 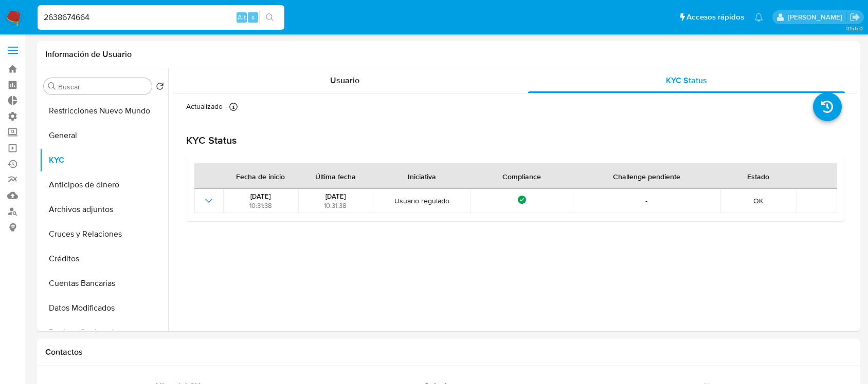 What do you see at coordinates (817, 17) in the screenshot?
I see `p: zoe.breuer@mercadolibre.com` at bounding box center [817, 17].